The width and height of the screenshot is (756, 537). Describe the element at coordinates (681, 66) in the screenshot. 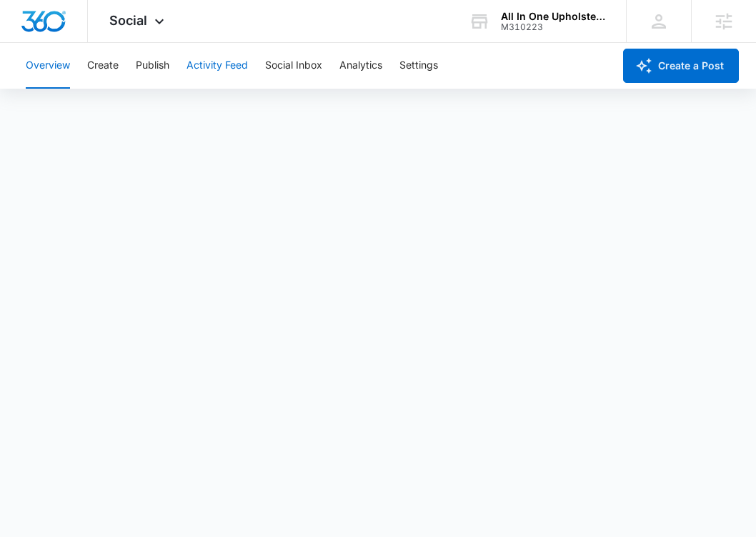

I see `button: Create a Post` at that location.